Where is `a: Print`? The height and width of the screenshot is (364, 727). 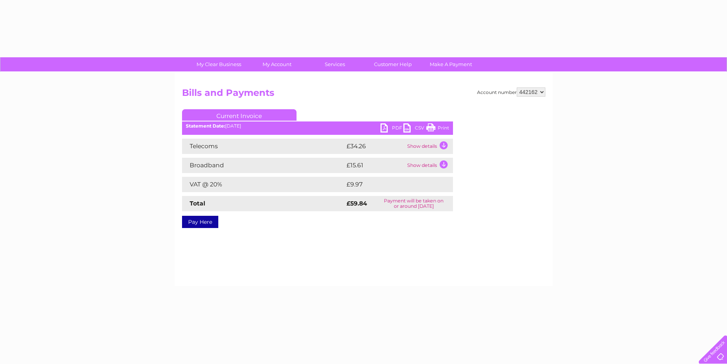
a: Print is located at coordinates (438, 129).